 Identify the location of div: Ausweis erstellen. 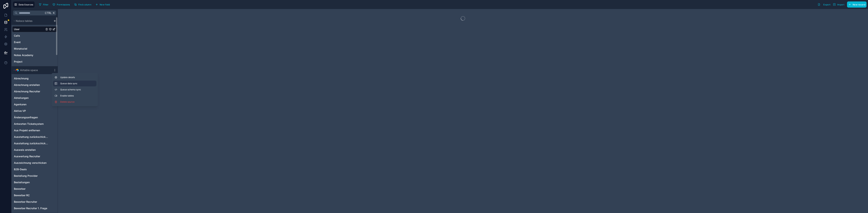
(34, 150).